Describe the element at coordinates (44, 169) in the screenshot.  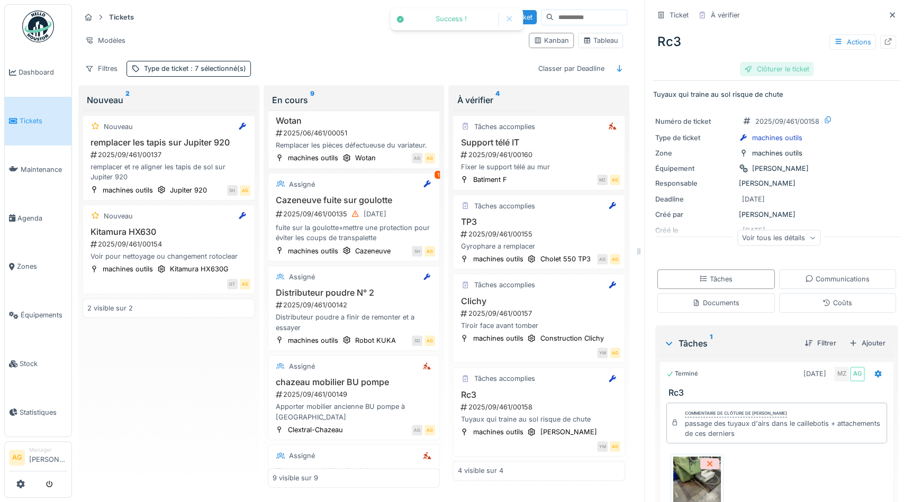
I see `span: Maintenance` at that location.